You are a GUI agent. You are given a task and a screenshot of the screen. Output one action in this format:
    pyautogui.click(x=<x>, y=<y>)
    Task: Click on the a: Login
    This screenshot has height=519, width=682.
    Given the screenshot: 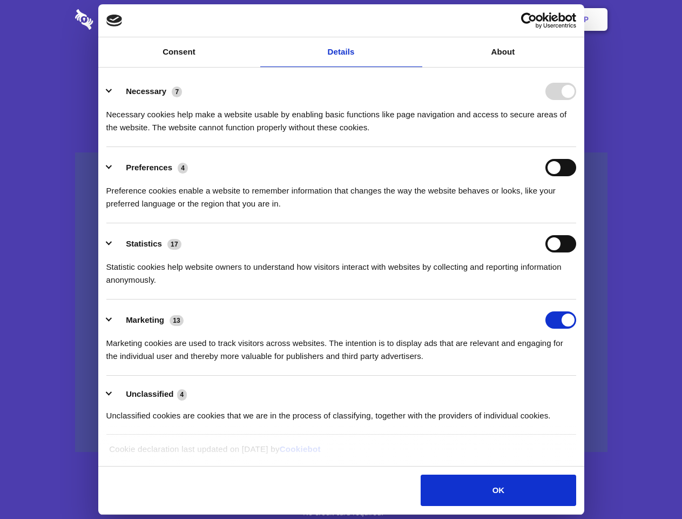 What is the action you would take?
    pyautogui.click(x=513, y=19)
    